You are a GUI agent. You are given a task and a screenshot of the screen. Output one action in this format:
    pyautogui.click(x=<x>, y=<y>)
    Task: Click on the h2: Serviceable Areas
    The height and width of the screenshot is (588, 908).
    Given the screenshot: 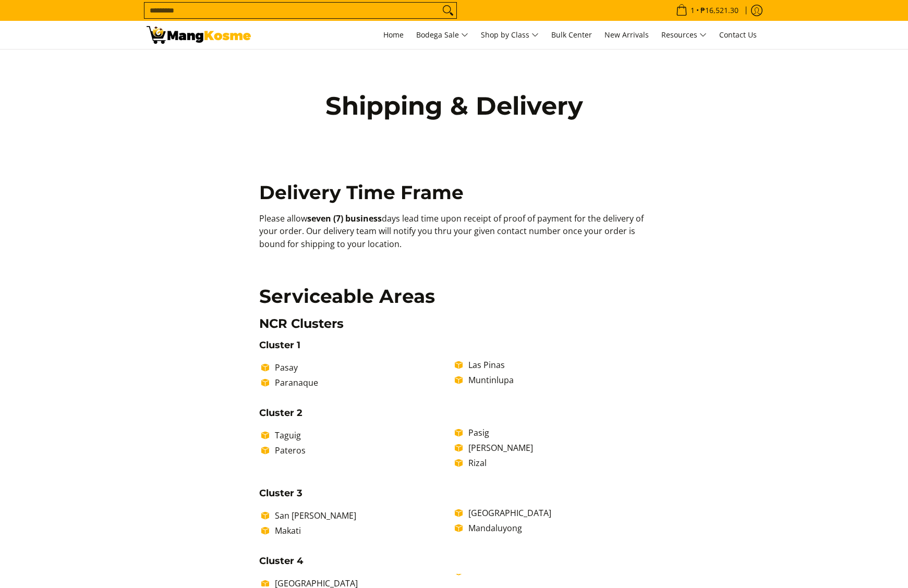 What is the action you would take?
    pyautogui.click(x=454, y=296)
    